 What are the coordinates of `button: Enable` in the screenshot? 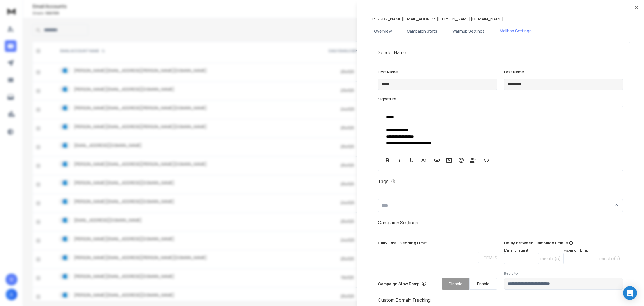 It's located at (483, 284).